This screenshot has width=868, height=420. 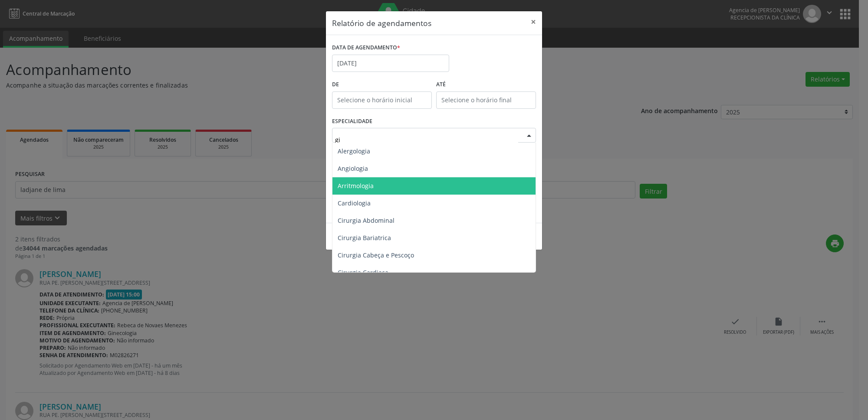 What do you see at coordinates (486, 100) in the screenshot?
I see `input: Selecione o horário final` at bounding box center [486, 100].